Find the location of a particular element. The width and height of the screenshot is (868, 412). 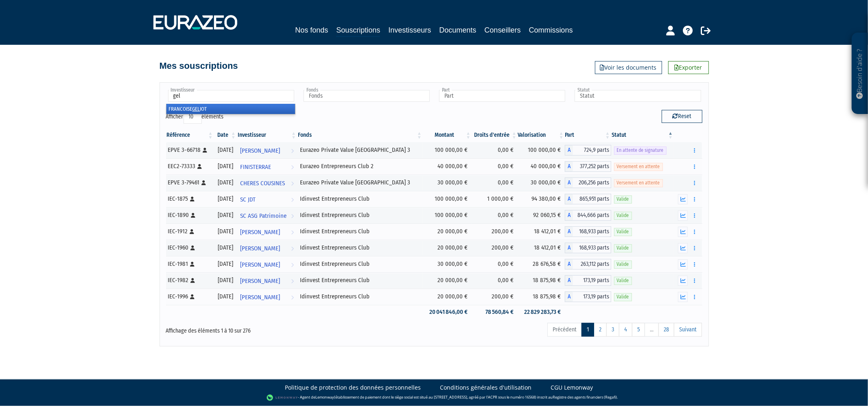

a: SC ASG Patrimoine is located at coordinates (267, 215).